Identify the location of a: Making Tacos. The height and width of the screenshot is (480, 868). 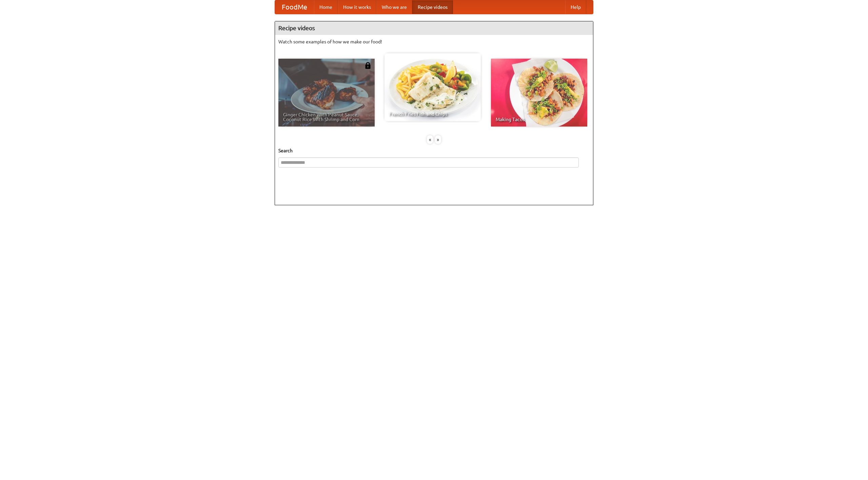
(539, 92).